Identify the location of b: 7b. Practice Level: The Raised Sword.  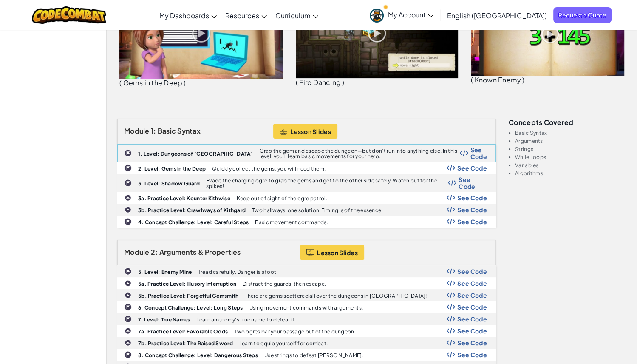
(185, 343).